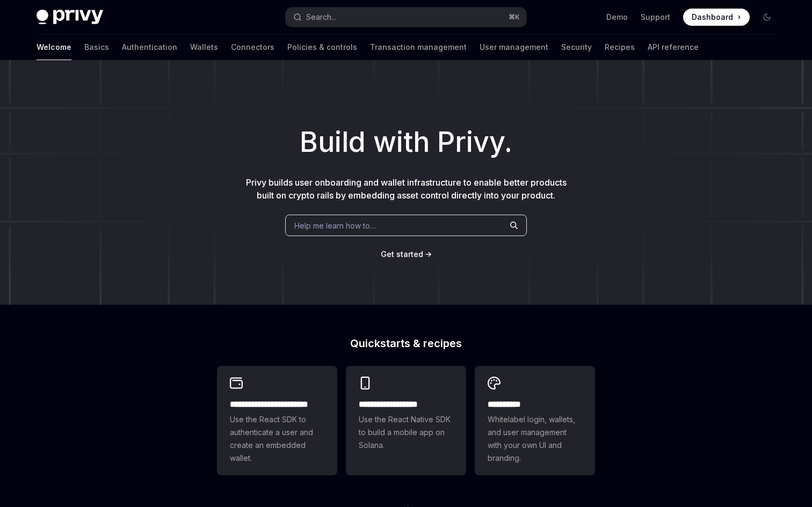 The width and height of the screenshot is (812, 507). I want to click on a: API reference, so click(673, 47).